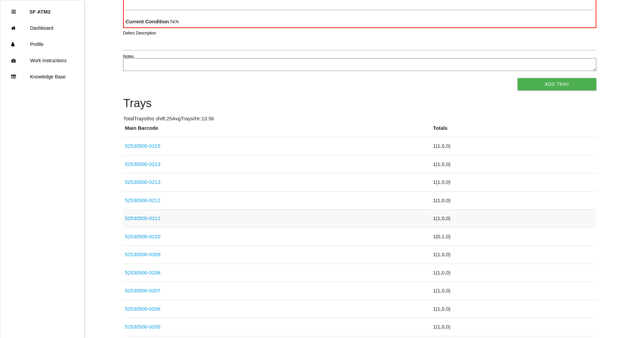 This screenshot has width=644, height=338. What do you see at coordinates (152, 21) in the screenshot?
I see `span: : N/A` at bounding box center [152, 21].